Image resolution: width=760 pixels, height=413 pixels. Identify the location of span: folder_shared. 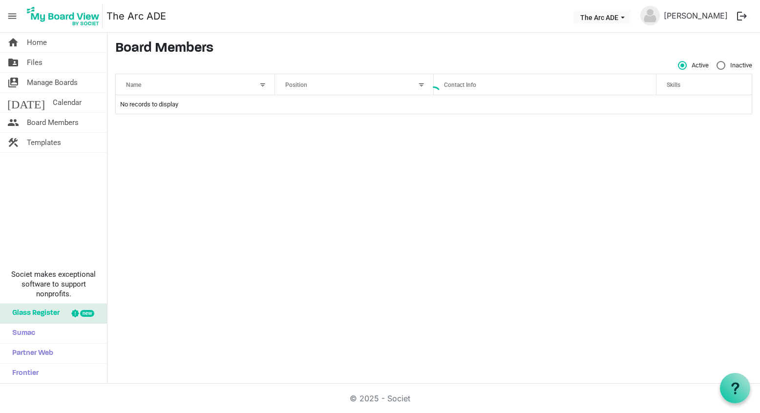
(13, 63).